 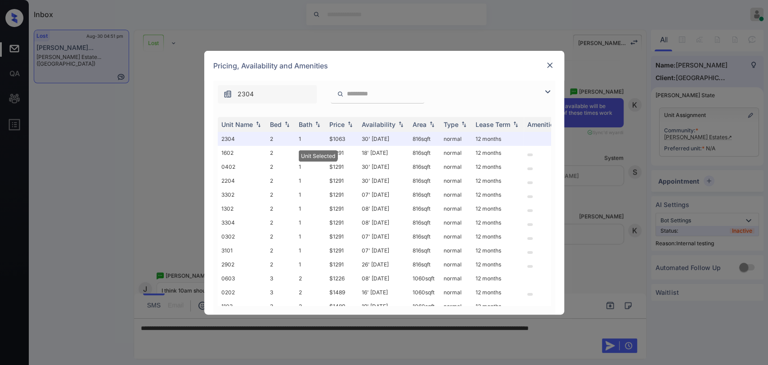 What do you see at coordinates (542, 124) in the screenshot?
I see `div: Amenities` at bounding box center [542, 124].